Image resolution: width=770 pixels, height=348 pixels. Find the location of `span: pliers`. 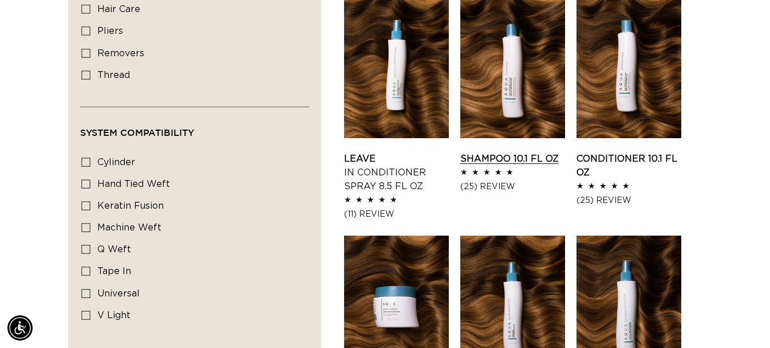

span: pliers is located at coordinates (110, 31).